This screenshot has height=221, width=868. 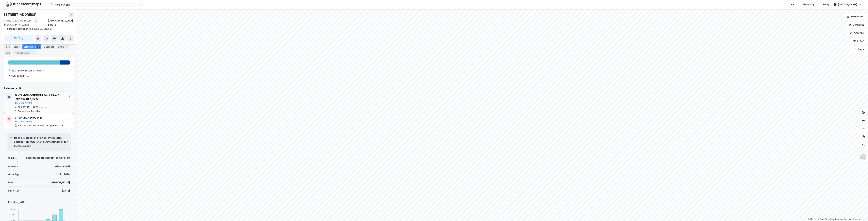 What do you see at coordinates (39, 203) in the screenshot?
I see `div: Resultat, NOK` at bounding box center [39, 203].